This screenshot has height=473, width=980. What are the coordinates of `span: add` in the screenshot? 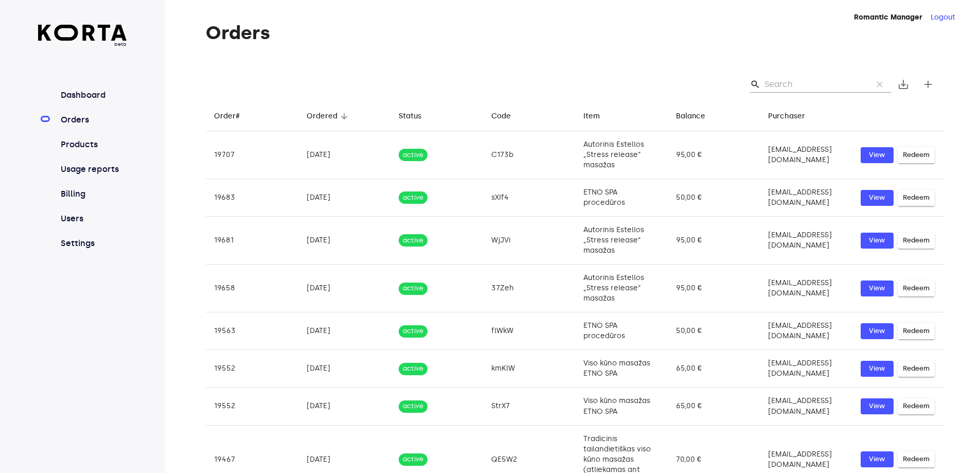 It's located at (929, 84).